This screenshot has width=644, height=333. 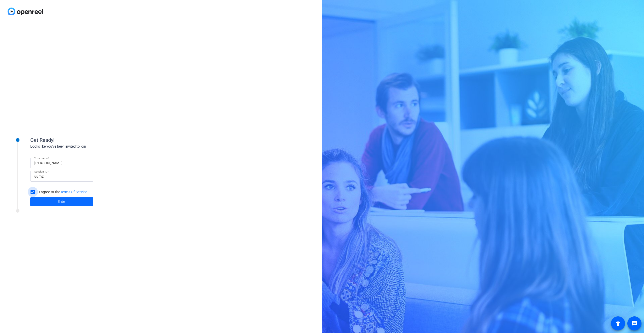 What do you see at coordinates (62, 202) in the screenshot?
I see `span: Enter` at bounding box center [62, 202].